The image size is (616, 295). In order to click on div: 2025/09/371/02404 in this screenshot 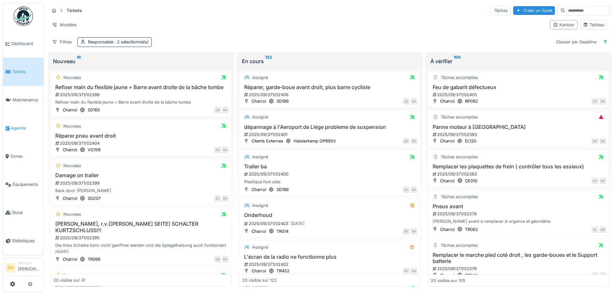, I will do `click(142, 143)`.